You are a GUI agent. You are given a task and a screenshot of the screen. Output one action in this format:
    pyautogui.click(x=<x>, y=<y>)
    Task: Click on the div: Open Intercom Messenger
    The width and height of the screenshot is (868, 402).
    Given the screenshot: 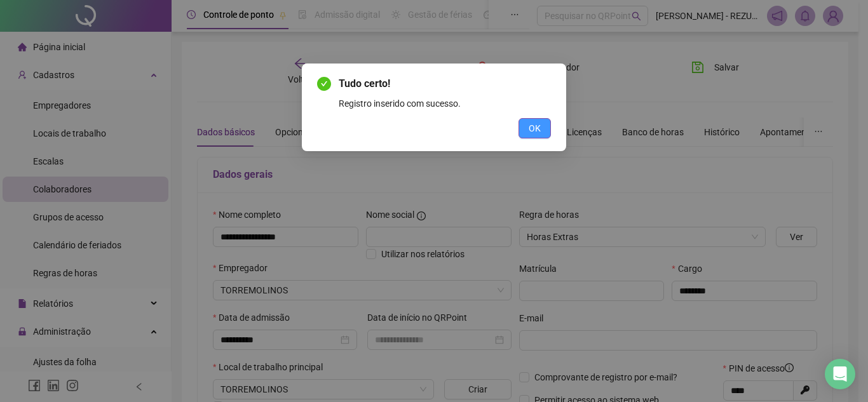 What is the action you would take?
    pyautogui.click(x=841, y=374)
    